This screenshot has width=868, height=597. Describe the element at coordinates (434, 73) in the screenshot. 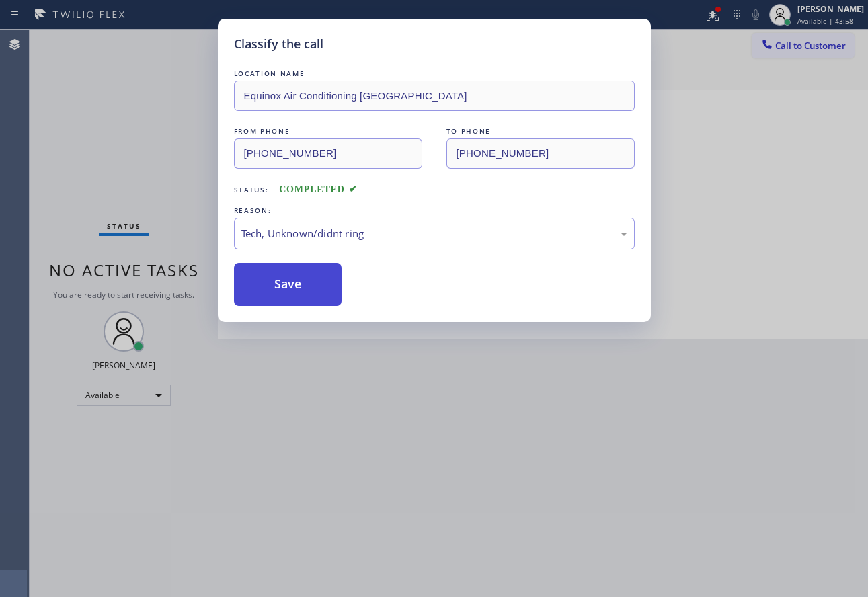

I see `div: LOCATION NAME` at that location.